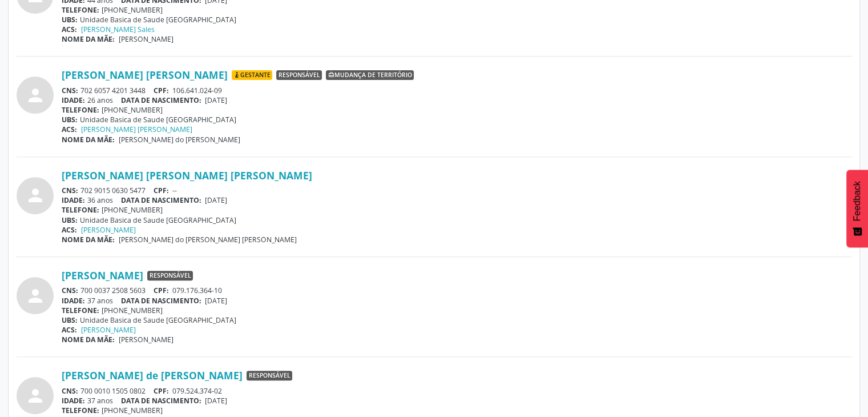 This screenshot has height=417, width=868. Describe the element at coordinates (252, 75) in the screenshot. I see `span: Gestante` at that location.